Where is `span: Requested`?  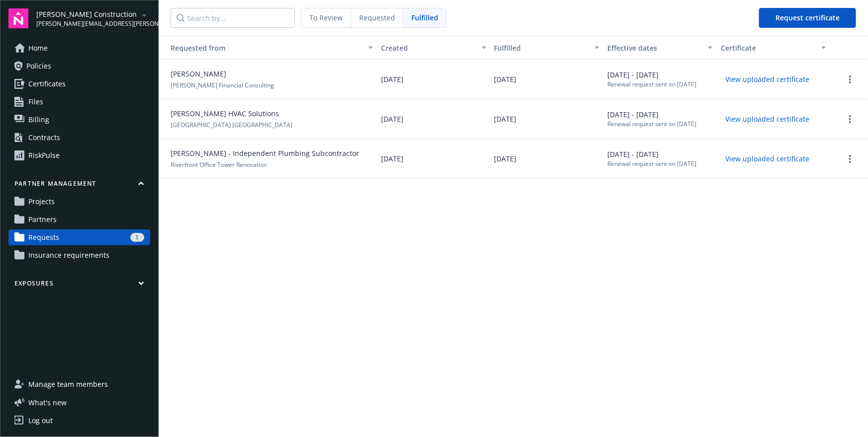
span: Requested is located at coordinates (377, 17).